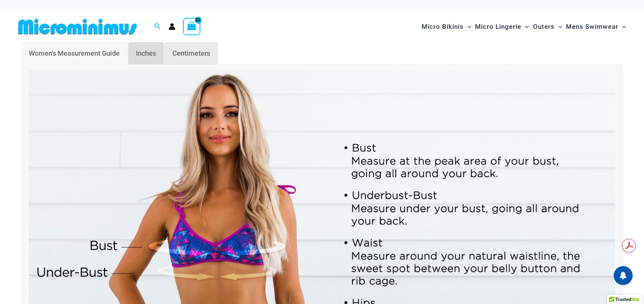  What do you see at coordinates (446, 27) in the screenshot?
I see `a: Micro BikinisMenu ToggleMenu Toggle` at bounding box center [446, 27].